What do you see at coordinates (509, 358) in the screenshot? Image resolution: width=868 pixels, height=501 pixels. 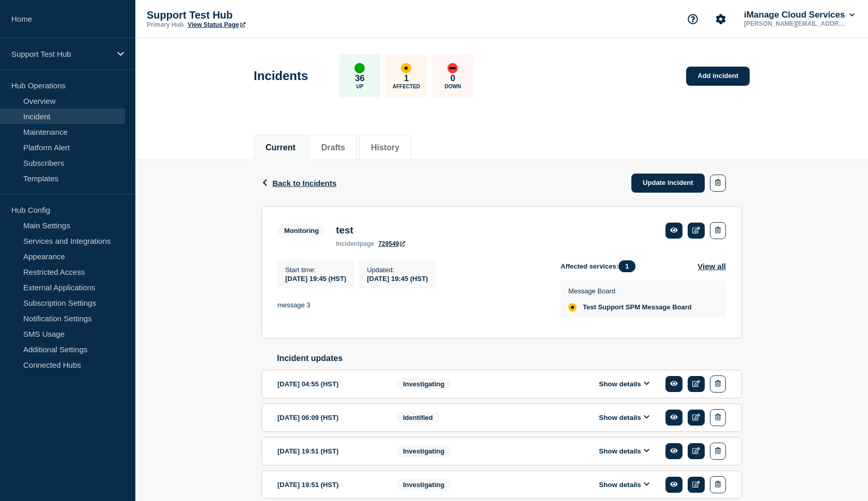 I see `h2: Incident updates` at bounding box center [509, 358].